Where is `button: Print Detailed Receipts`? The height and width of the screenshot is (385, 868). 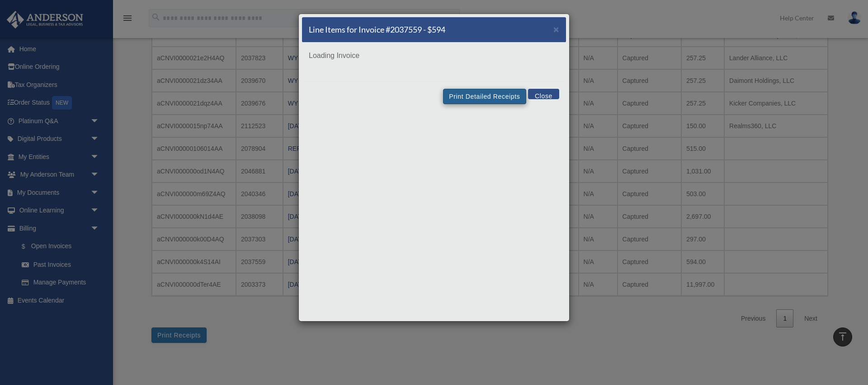
button: Print Detailed Receipts is located at coordinates (485, 96).